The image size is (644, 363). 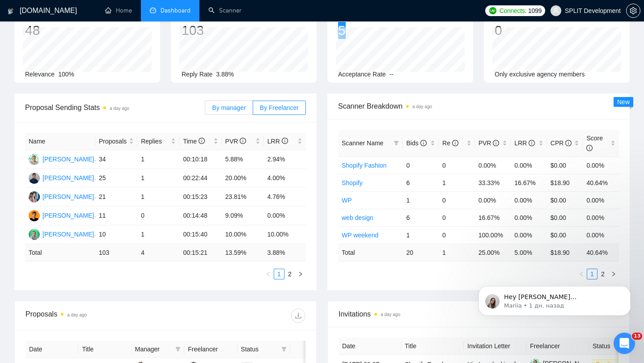 I want to click on span: left, so click(x=268, y=274).